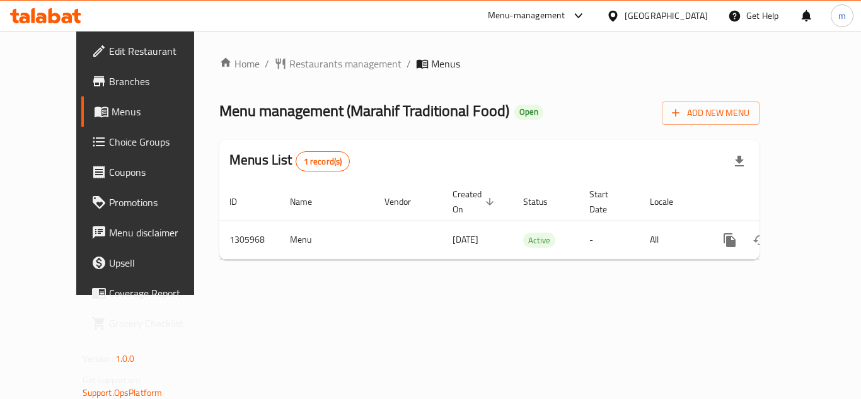  I want to click on a: Grocery Checklist, so click(151, 323).